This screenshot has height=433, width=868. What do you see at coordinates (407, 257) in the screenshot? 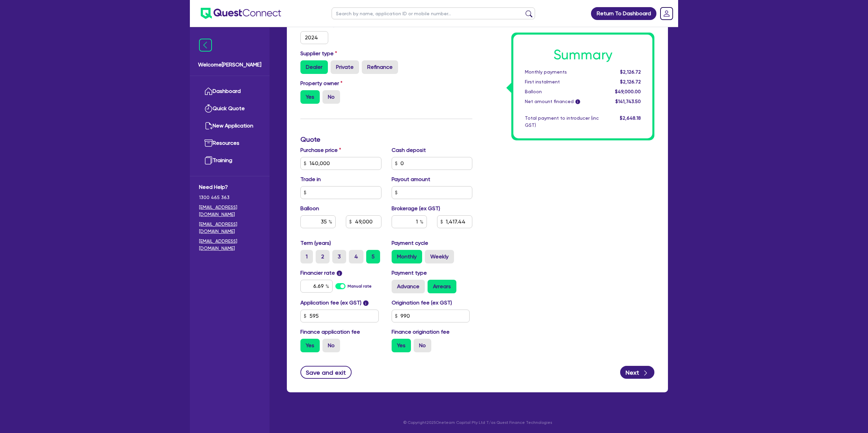
I see `label: Monthly` at bounding box center [407, 257].